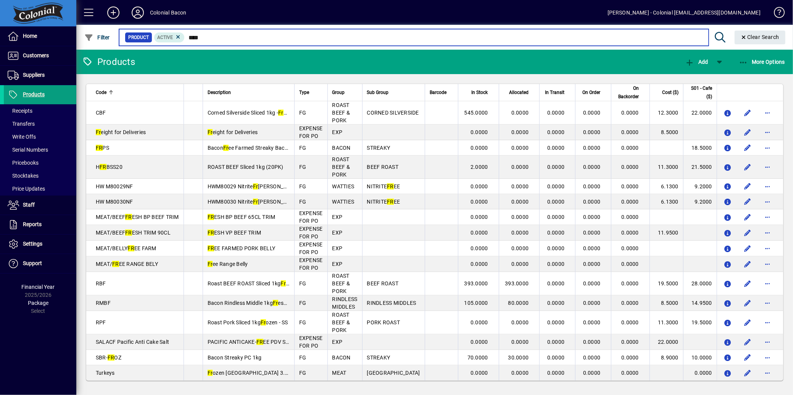 This screenshot has height=395, width=793. I want to click on button: Clear, so click(760, 37).